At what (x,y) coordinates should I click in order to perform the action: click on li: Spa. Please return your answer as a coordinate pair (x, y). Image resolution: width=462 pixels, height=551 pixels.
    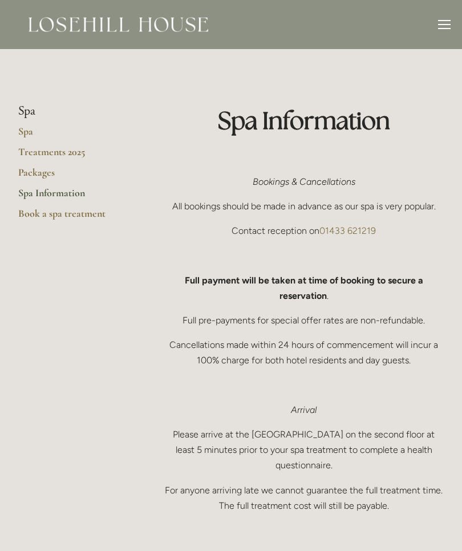
    Looking at the image, I should click on (72, 111).